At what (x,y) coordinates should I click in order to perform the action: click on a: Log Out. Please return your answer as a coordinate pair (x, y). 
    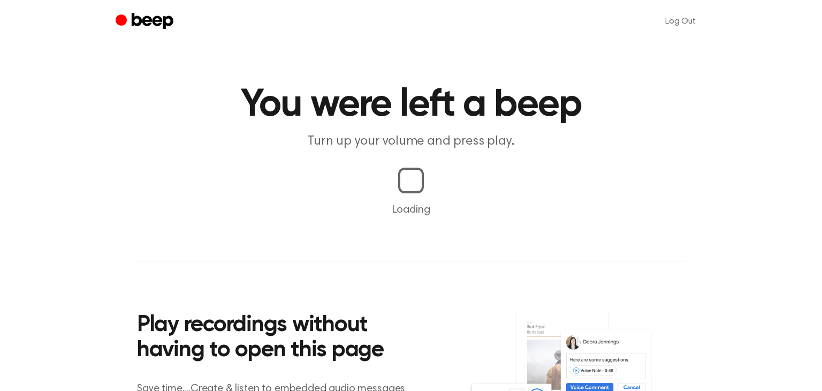
    Looking at the image, I should click on (681, 21).